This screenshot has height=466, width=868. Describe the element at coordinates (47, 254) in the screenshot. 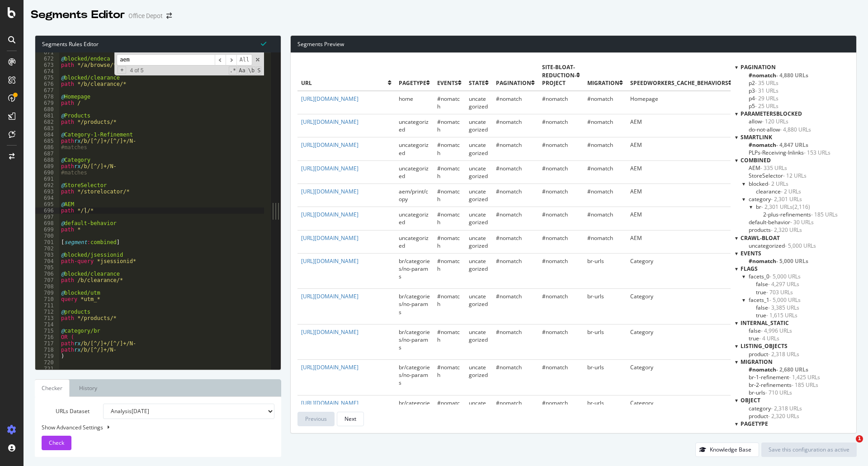

I see `div: 703` at that location.